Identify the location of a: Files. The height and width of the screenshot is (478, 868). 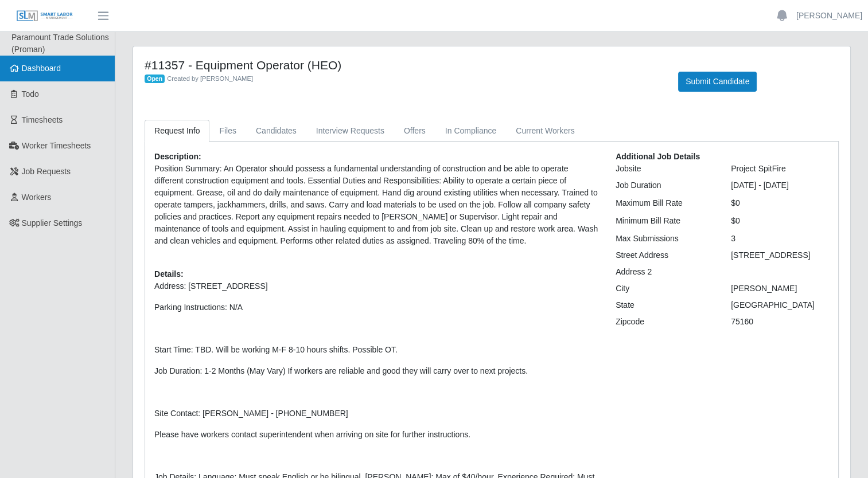
(228, 131).